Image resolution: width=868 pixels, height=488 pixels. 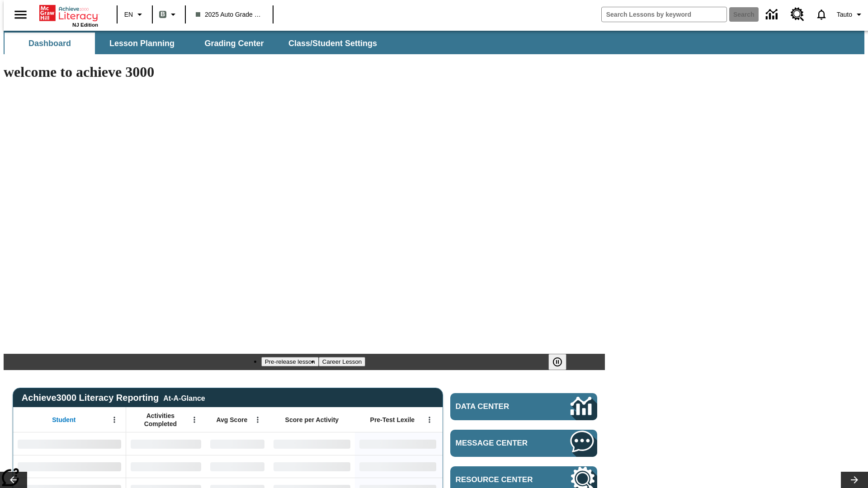 I want to click on button: Open side menu, so click(x=20, y=14).